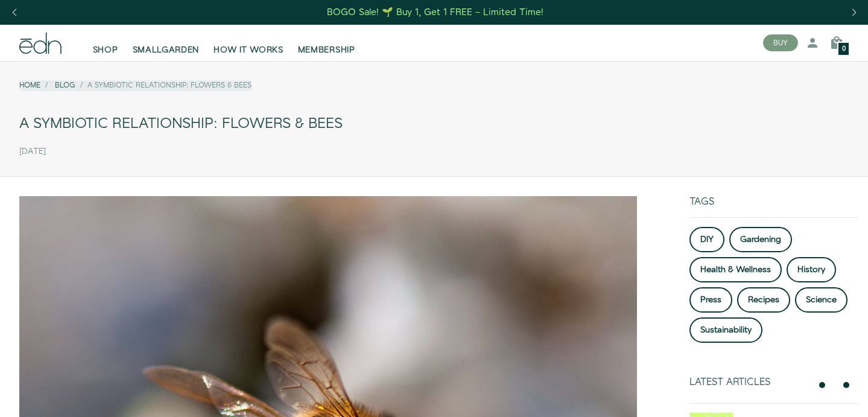  What do you see at coordinates (435, 12) in the screenshot?
I see `a: BOGO Sale! 🌱 Buy 1, Get 1 FREE – Limited Time!` at bounding box center [435, 12].